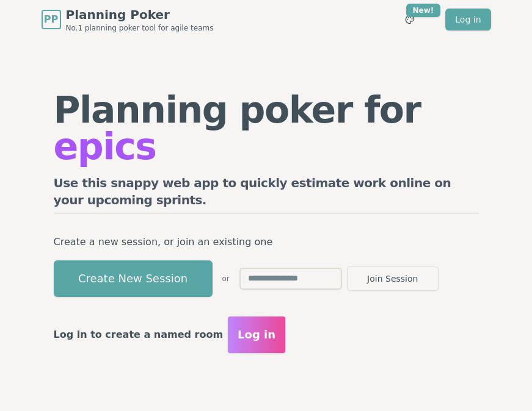 This screenshot has height=411, width=532. I want to click on p: Create a new session, or join an existing one, so click(266, 242).